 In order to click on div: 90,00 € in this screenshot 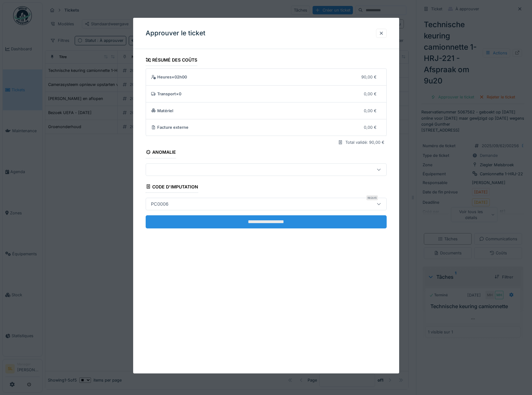, I will do `click(369, 77)`.